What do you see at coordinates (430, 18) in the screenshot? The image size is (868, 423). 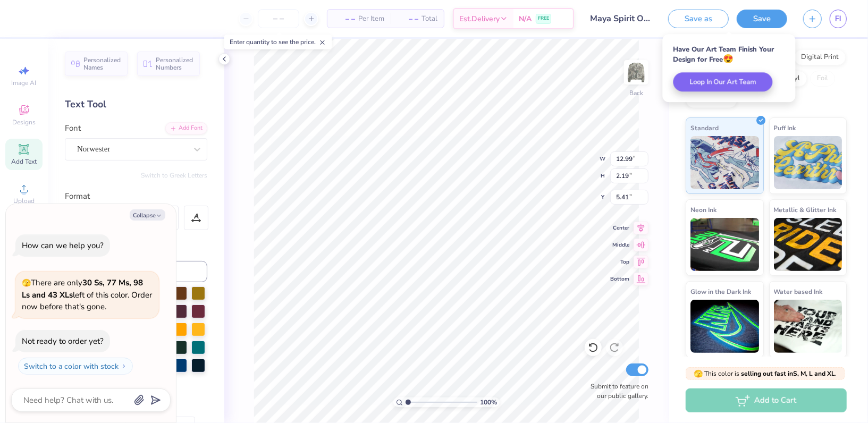 I see `span: Total` at bounding box center [430, 18].